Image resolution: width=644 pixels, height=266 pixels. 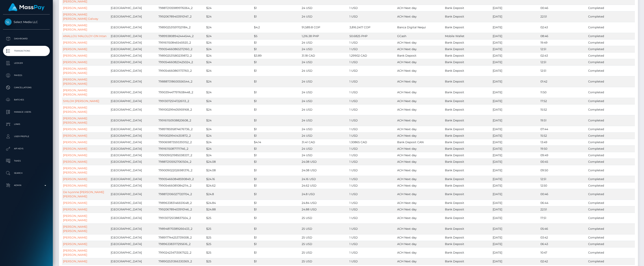 I want to click on td: 01:42, so click(x=563, y=82).